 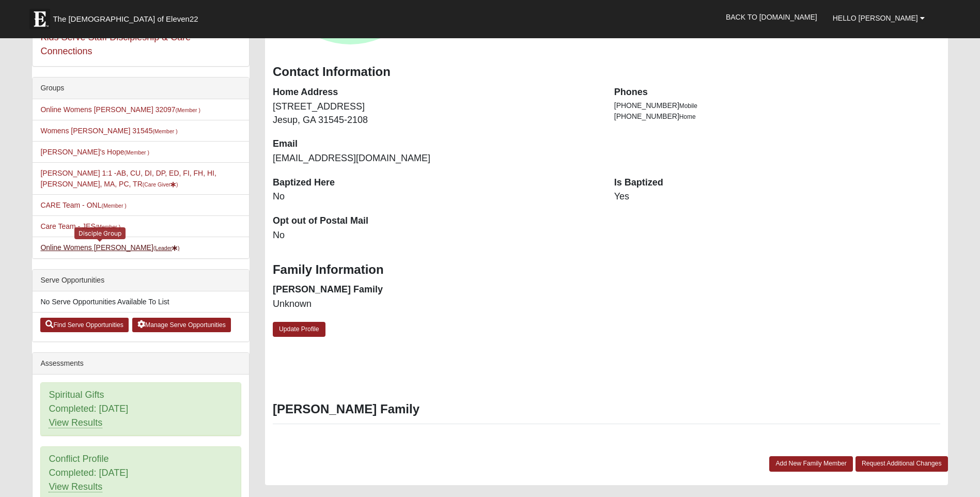 I want to click on li: No Serve Opportunities Available To List, so click(x=141, y=302).